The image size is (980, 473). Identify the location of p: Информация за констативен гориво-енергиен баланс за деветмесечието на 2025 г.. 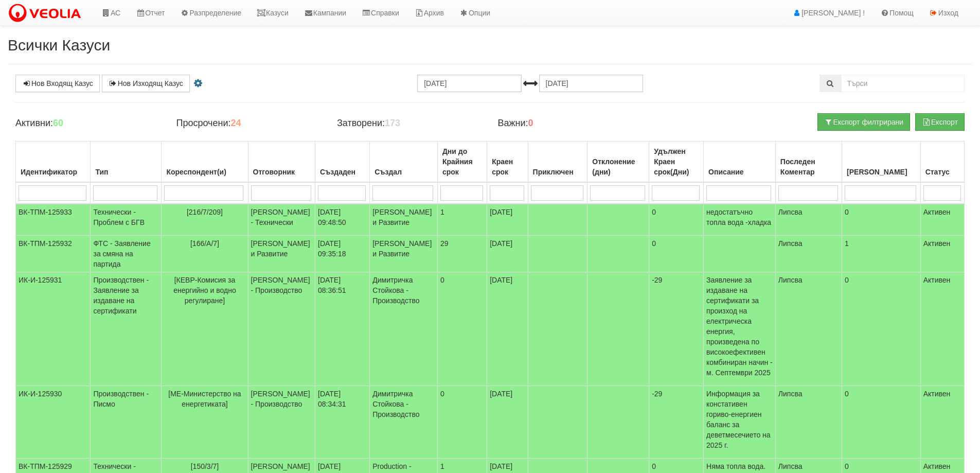
(739, 419).